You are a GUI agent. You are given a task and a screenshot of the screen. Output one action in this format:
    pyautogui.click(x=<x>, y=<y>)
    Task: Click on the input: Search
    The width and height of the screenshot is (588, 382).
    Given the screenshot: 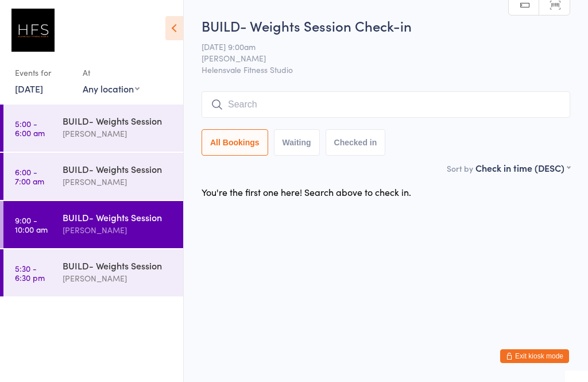 What is the action you would take?
    pyautogui.click(x=386, y=105)
    